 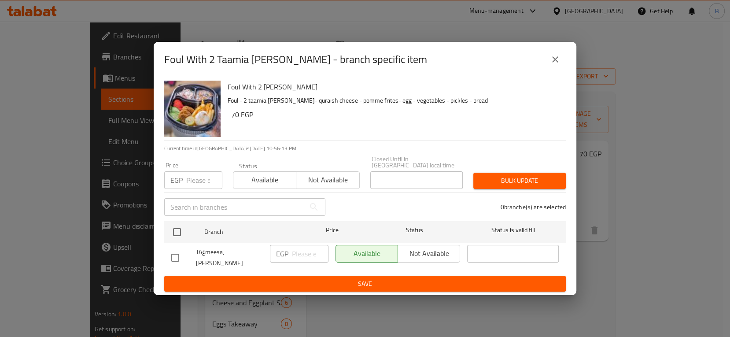 What do you see at coordinates (520, 181) in the screenshot?
I see `span: Bulk update` at bounding box center [520, 181].